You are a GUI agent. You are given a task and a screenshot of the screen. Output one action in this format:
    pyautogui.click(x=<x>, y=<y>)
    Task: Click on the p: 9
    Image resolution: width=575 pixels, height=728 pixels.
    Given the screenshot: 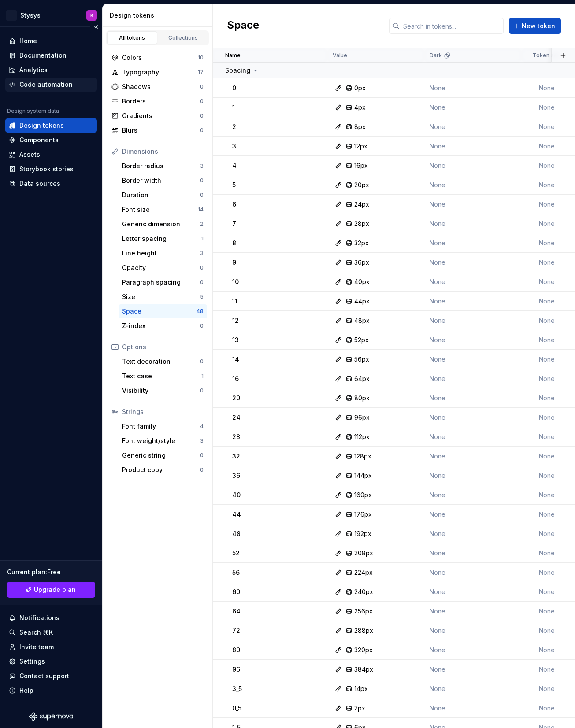 What is the action you would take?
    pyautogui.click(x=234, y=263)
    